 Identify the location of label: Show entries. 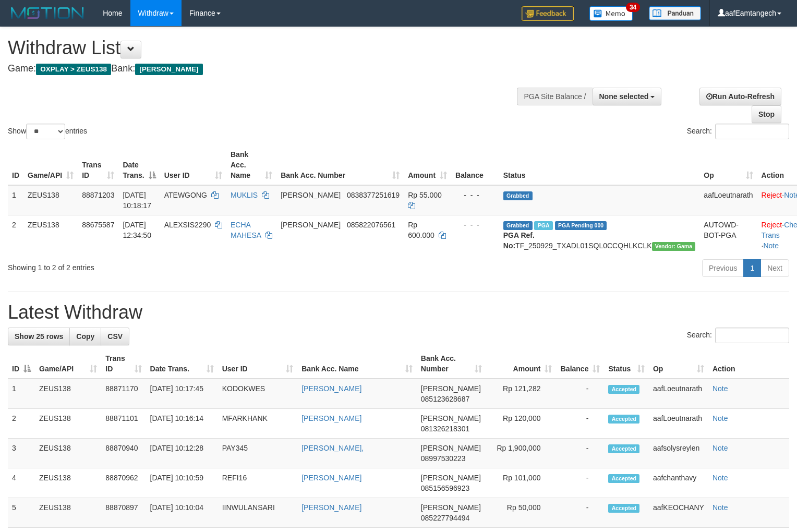
(48, 131).